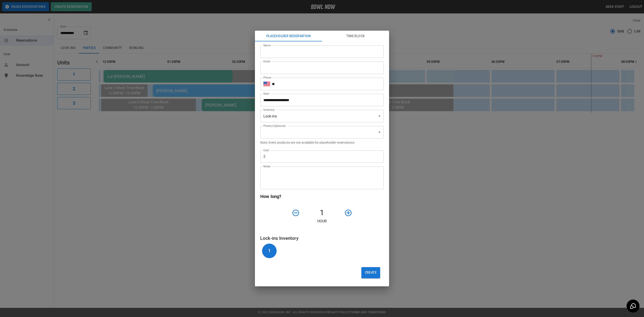 This screenshot has width=644, height=317. What do you see at coordinates (288, 36) in the screenshot?
I see `button: Placeholder Reservation` at bounding box center [288, 36].